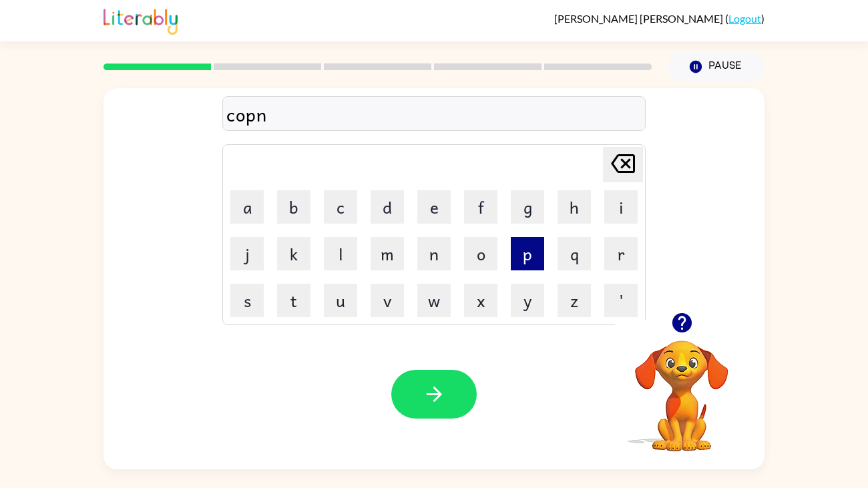  Describe the element at coordinates (574, 300) in the screenshot. I see `button: z` at that location.